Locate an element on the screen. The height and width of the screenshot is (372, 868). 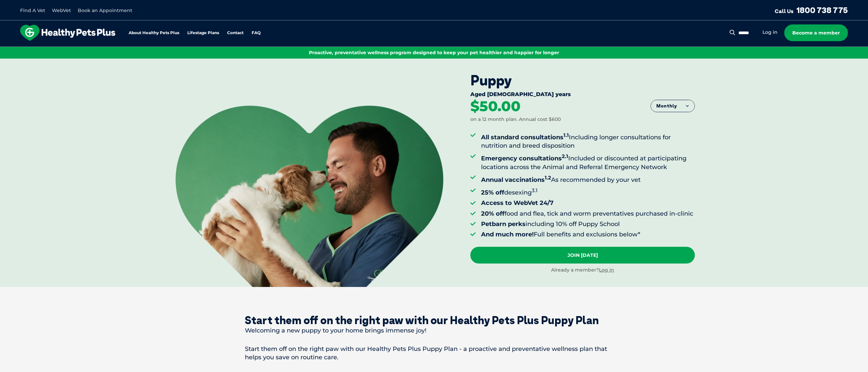
a: WebVet is located at coordinates (61, 11).